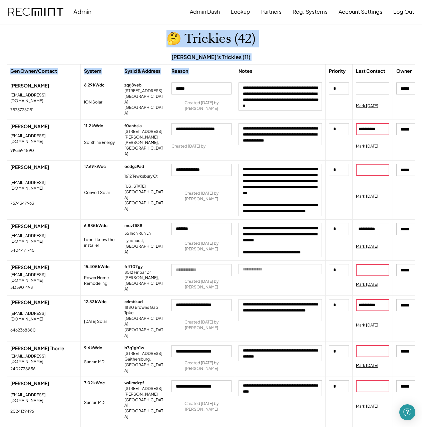 Image resolution: width=422 pixels, height=427 pixels. Describe the element at coordinates (93, 126) in the screenshot. I see `div: 11.2 kWdc` at that location.